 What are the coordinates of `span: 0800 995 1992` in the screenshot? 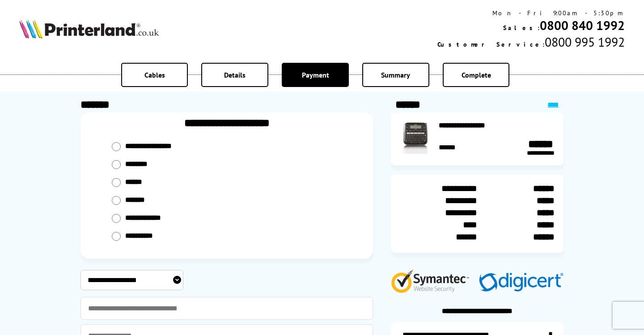 It's located at (585, 42).